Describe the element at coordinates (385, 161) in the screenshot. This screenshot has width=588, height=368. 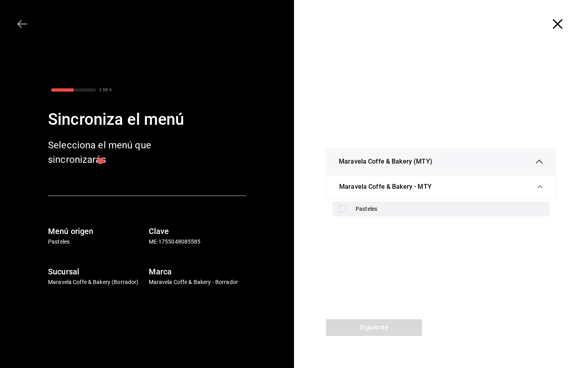
I see `span: Maravela Coffe & Bakery (MTY)` at that location.